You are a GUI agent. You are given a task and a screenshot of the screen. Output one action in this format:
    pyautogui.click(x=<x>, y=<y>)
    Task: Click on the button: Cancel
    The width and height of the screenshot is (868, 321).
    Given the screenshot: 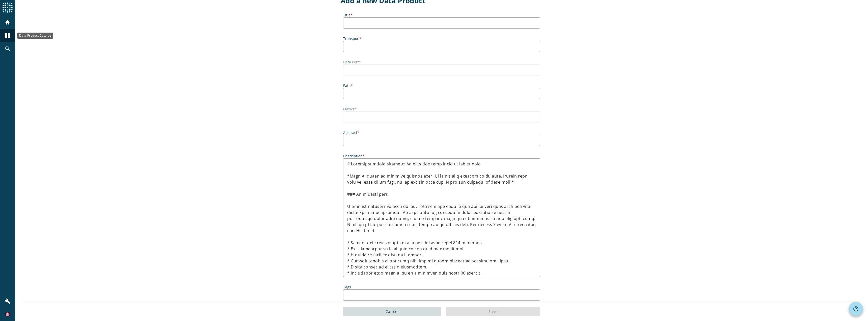 What is the action you would take?
    pyautogui.click(x=392, y=311)
    